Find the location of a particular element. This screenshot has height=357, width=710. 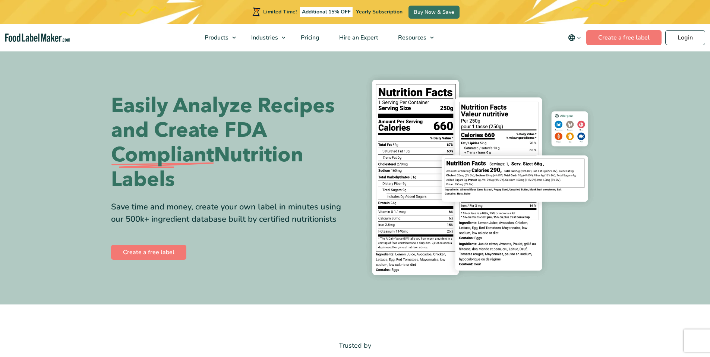

span: Limited Time! is located at coordinates (280, 12).